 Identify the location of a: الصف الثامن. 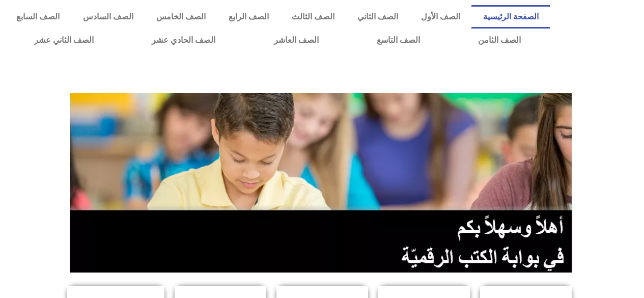
(499, 40).